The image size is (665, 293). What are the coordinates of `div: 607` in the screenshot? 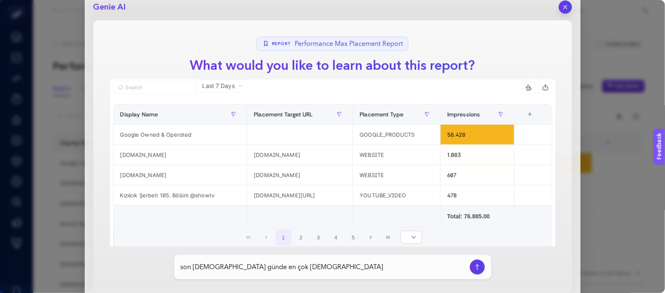 It's located at (477, 175).